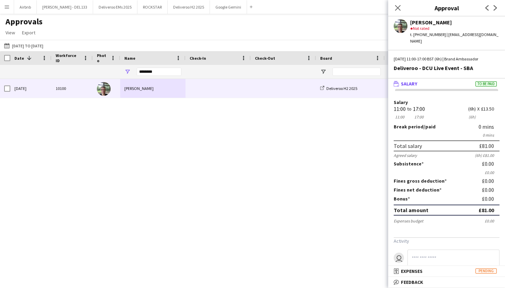 The height and width of the screenshot is (288, 505). I want to click on div: Deliveroo - DCU Live Event - SBA, so click(447, 68).